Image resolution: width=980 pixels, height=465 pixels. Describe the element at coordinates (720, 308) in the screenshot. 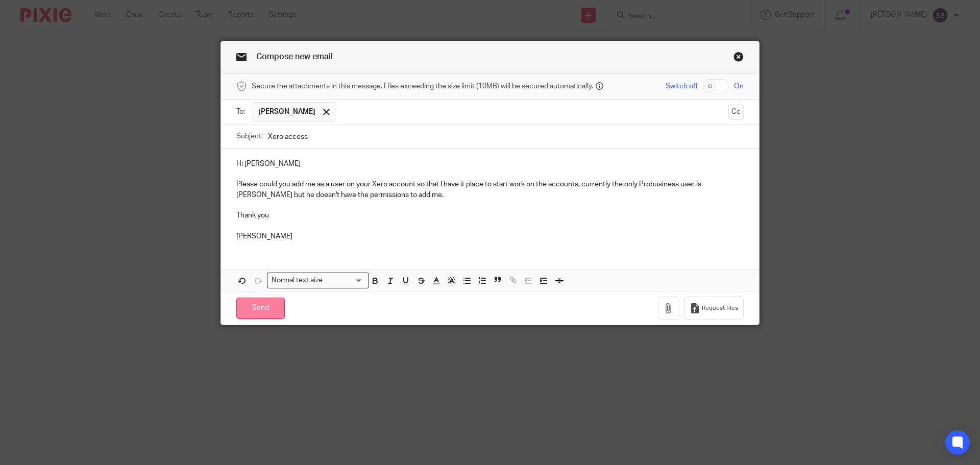

I see `span: Request files` at that location.